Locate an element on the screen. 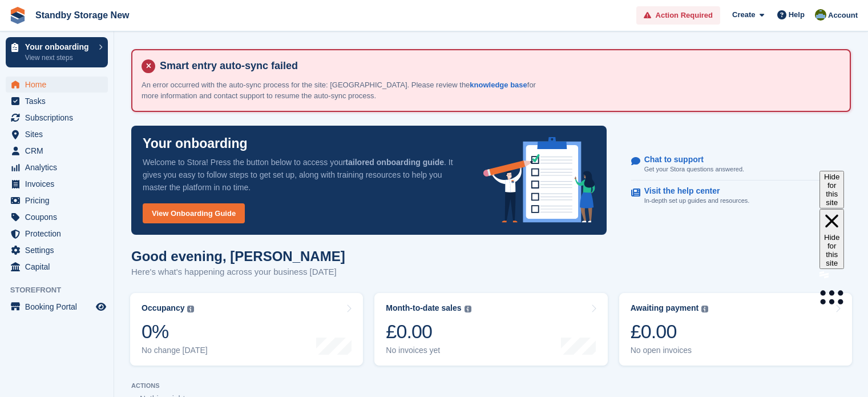  a: Awaiting payment £0.00 No open invoices is located at coordinates (736, 329).